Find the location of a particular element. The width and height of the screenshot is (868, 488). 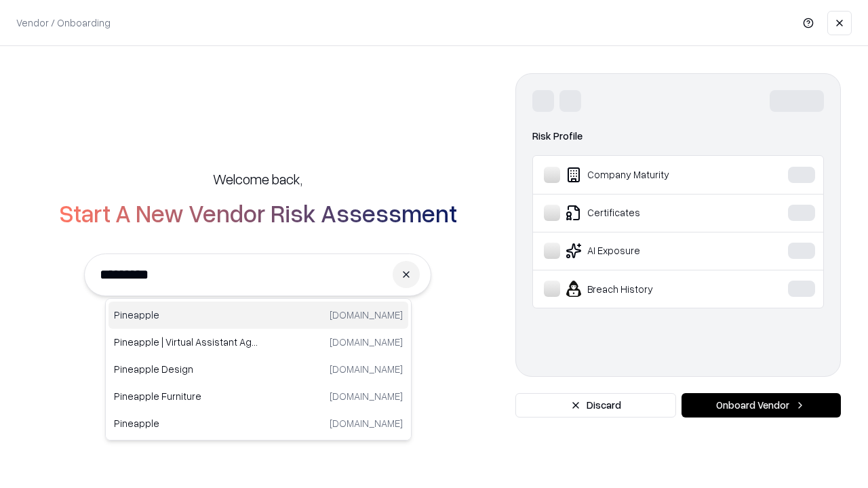

p: Pineapple Design is located at coordinates (186, 368).